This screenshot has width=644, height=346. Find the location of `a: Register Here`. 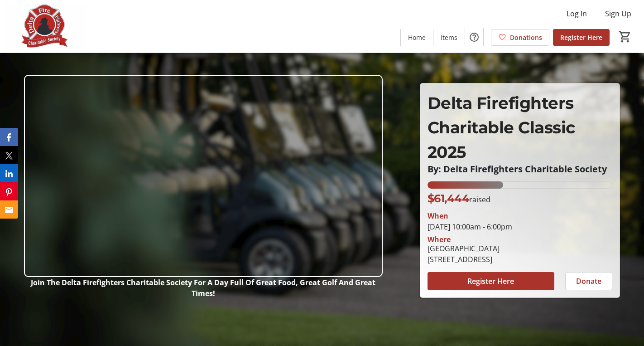

a: Register Here is located at coordinates (581, 37).